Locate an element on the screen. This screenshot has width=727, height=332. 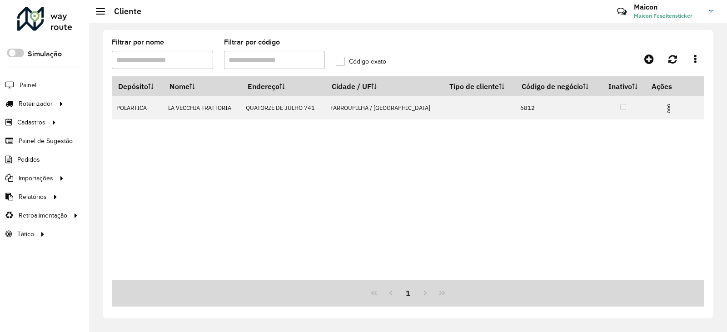
th: Cidade / UF is located at coordinates (384, 86).